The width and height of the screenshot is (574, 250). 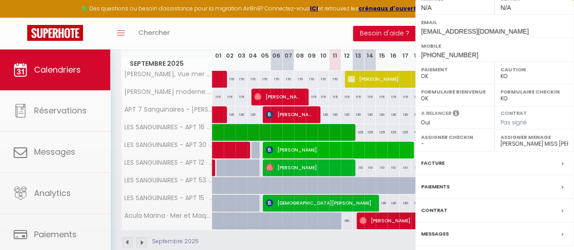 What do you see at coordinates (433, 163) in the screenshot?
I see `label: Facture` at bounding box center [433, 163].